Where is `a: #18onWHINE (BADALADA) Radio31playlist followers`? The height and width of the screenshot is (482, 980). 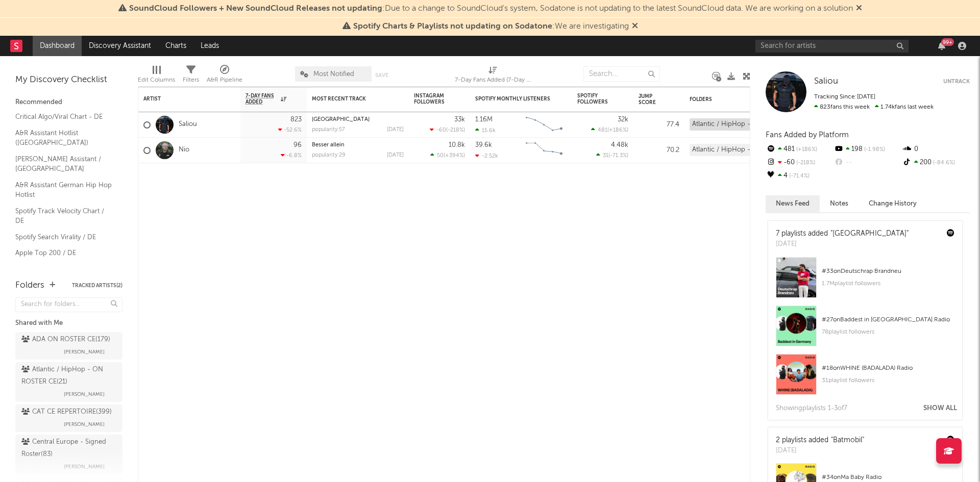
a: #18onWHINE (BADALADA) Radio31playlist followers is located at coordinates (865, 378).